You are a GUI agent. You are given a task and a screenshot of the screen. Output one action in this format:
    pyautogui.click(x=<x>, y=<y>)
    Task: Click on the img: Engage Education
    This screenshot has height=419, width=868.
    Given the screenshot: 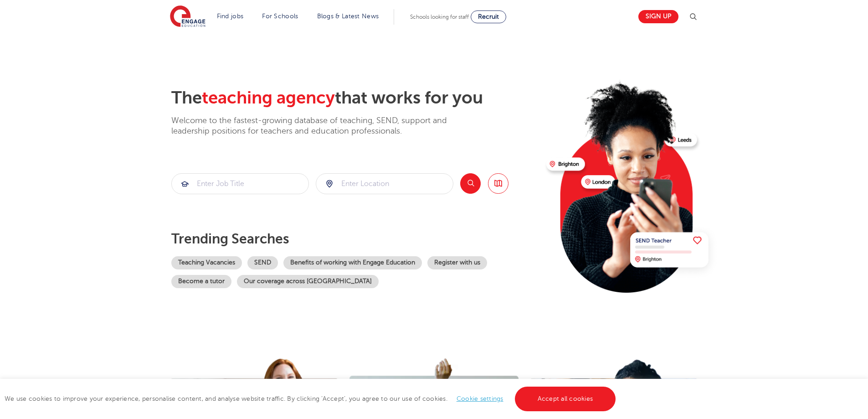 What is the action you would take?
    pyautogui.click(x=187, y=17)
    